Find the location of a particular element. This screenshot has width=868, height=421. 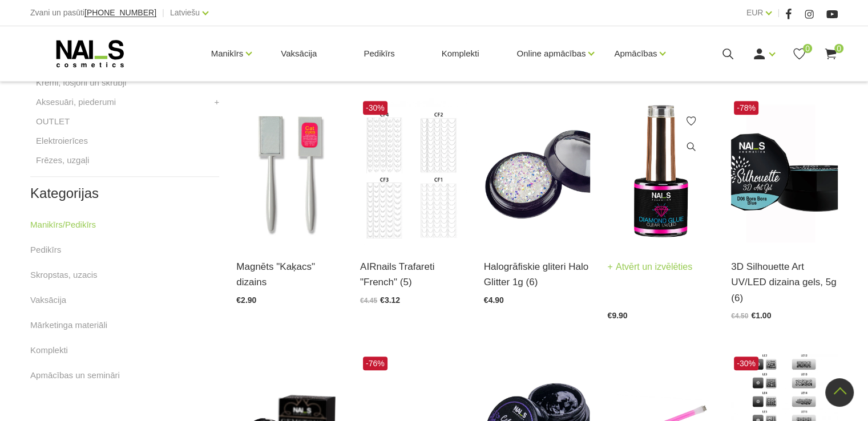

span: €4.90 is located at coordinates (494, 300).